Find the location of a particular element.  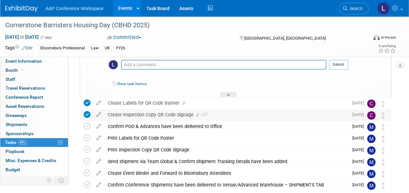

div: UK is located at coordinates (107, 48).